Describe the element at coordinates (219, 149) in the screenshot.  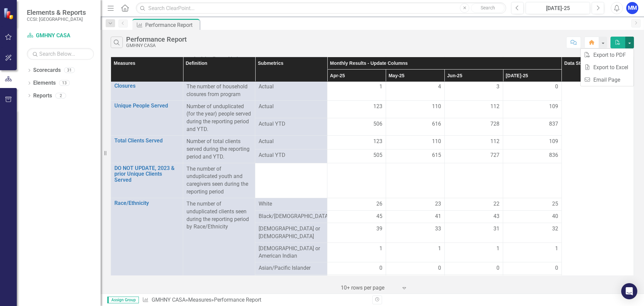
I see `p: Number of total clients served during the reporting period and YTD.` at that location.